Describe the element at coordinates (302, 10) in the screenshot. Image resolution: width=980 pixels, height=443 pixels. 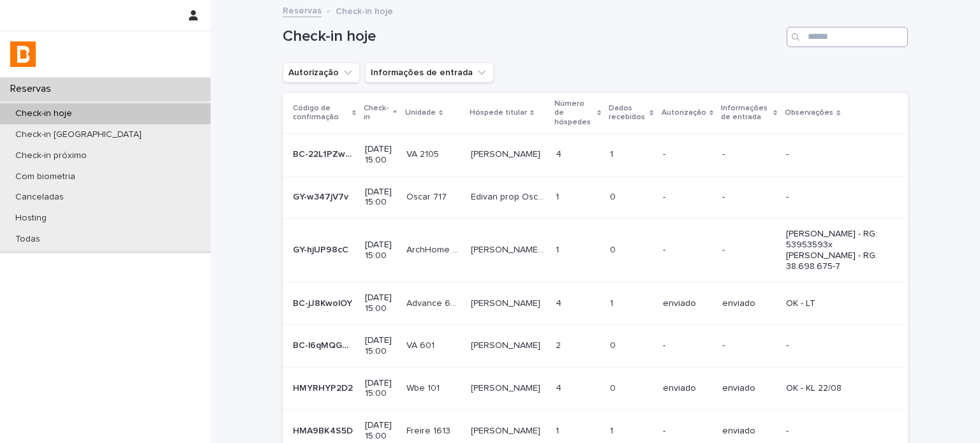
I see `a: Reservas` at that location.